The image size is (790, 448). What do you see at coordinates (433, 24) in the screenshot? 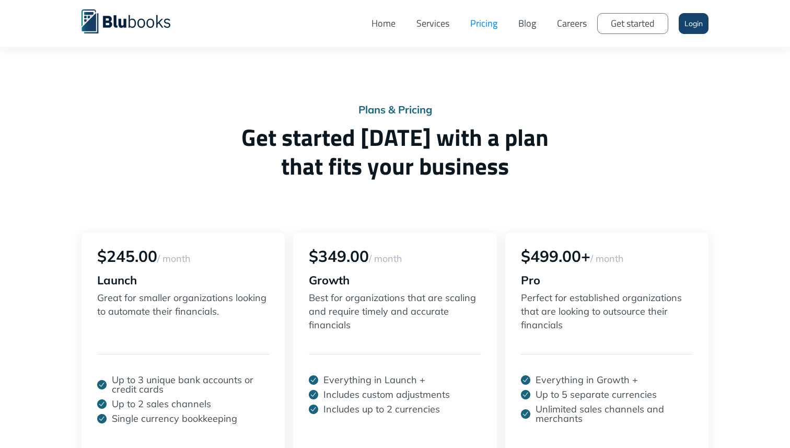
I see `a: Services` at bounding box center [433, 24].